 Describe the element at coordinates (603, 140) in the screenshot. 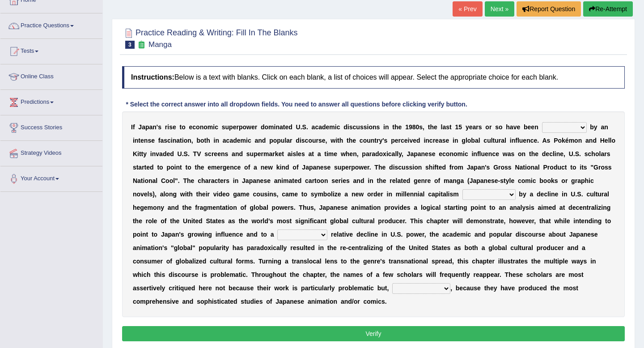

I see `b: H` at that location.